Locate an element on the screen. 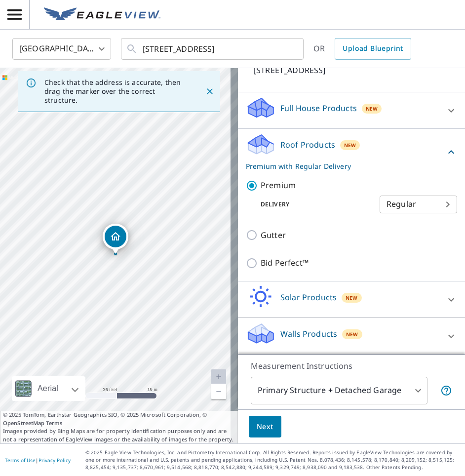 The width and height of the screenshot is (465, 476). p: Solar Products is located at coordinates (308, 298).